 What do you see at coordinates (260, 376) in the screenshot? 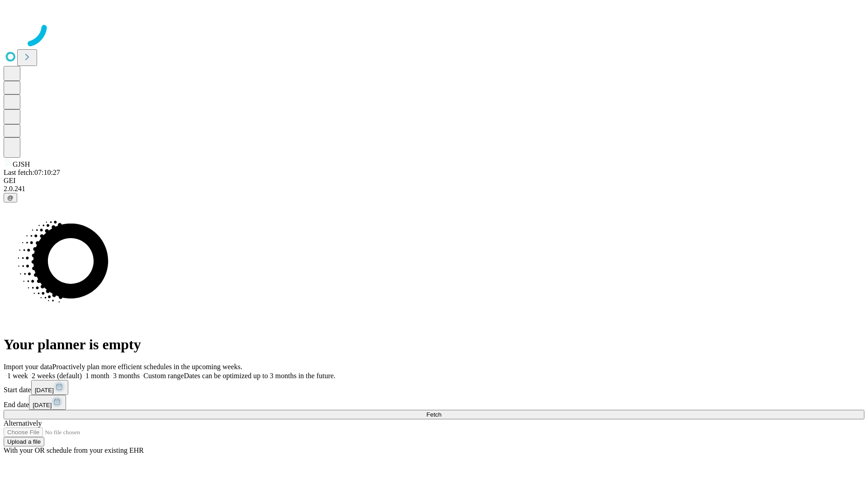
I see `span: Dates can be optimized up to 3 months in the future.` at bounding box center [260, 376].